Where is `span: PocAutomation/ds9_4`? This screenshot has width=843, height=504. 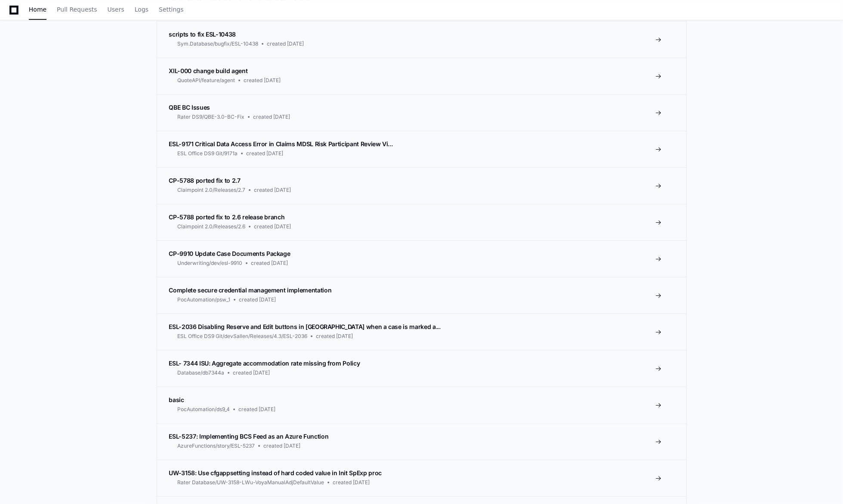 span: PocAutomation/ds9_4 is located at coordinates (204, 410).